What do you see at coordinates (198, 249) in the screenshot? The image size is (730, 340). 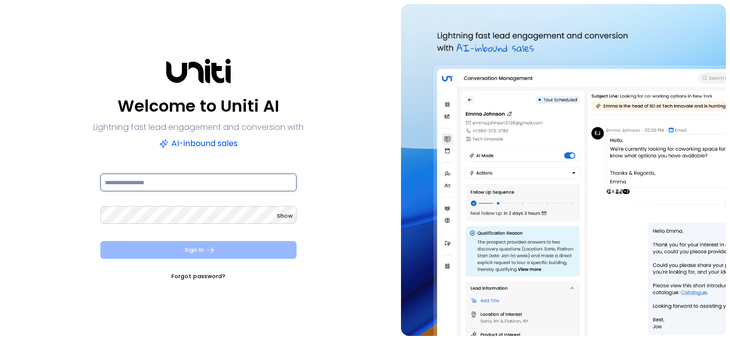 I see `button: Sign In` at bounding box center [198, 249].